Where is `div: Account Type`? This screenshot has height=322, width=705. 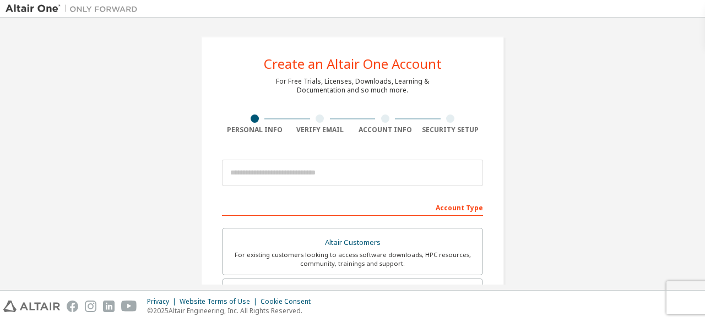 div: Account Type is located at coordinates (353, 207).